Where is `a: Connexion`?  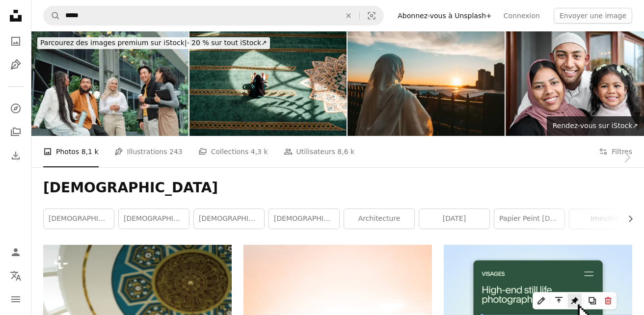
a: Connexion is located at coordinates (522, 16).